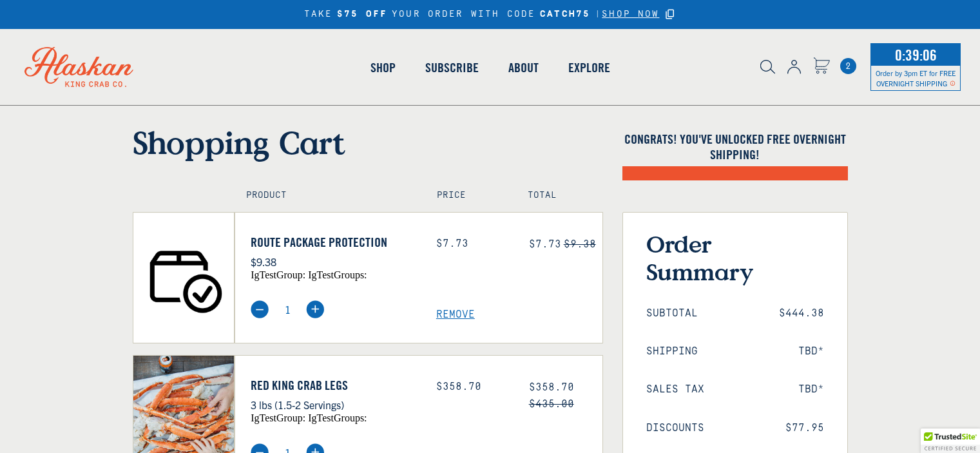 Image resolution: width=980 pixels, height=453 pixels. Describe the element at coordinates (368, 143) in the screenshot. I see `h1: Shopping Cart` at that location.